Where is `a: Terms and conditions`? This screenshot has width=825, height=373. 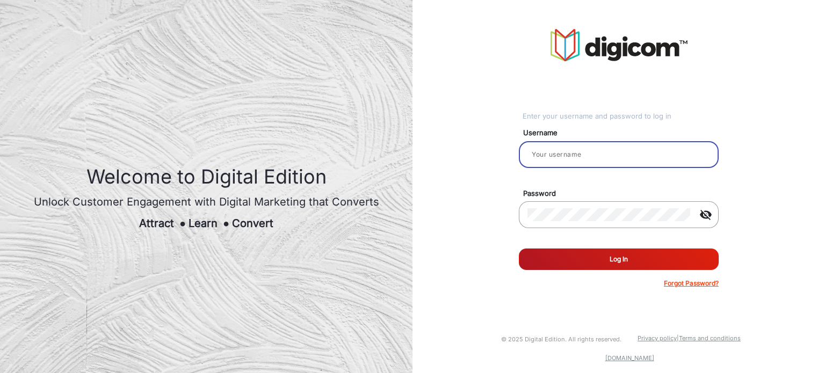
a: Terms and conditions is located at coordinates (709, 338).